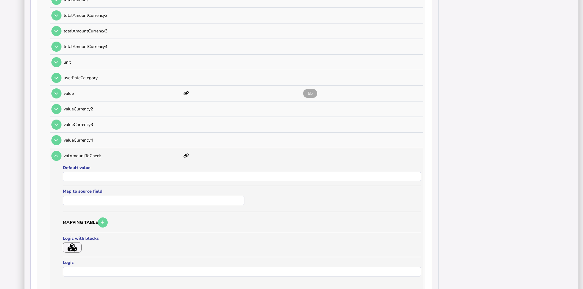  What do you see at coordinates (242, 168) in the screenshot?
I see `label: Default value` at bounding box center [242, 168].